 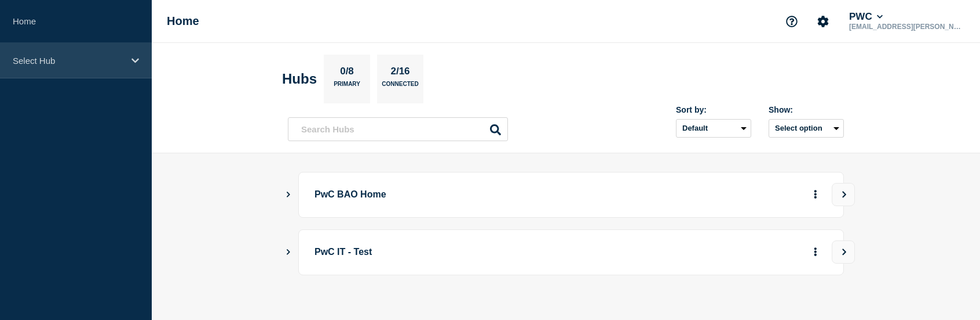 I want to click on p: 0/8, so click(x=347, y=73).